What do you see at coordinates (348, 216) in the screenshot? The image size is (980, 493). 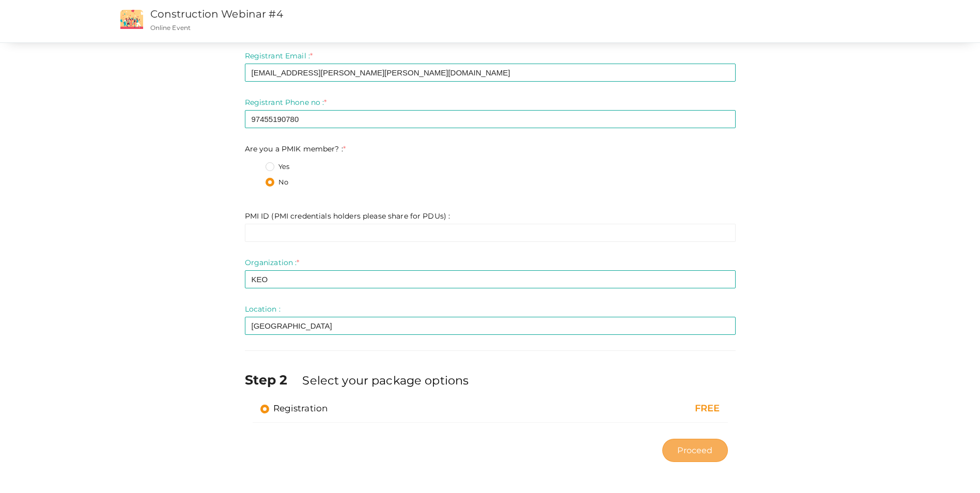 I see `label: PMI ID (PMI credentials holders please share for PDUs) :` at bounding box center [348, 216].